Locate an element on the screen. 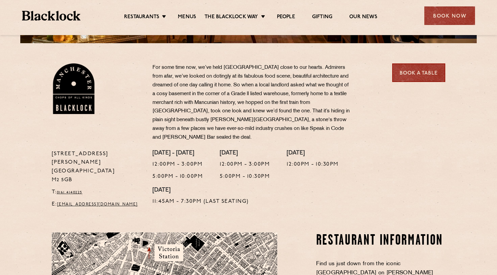 This screenshot has height=275, width=497. img: BL_Textured_Logo-footer-cropped.svg is located at coordinates (51, 16).